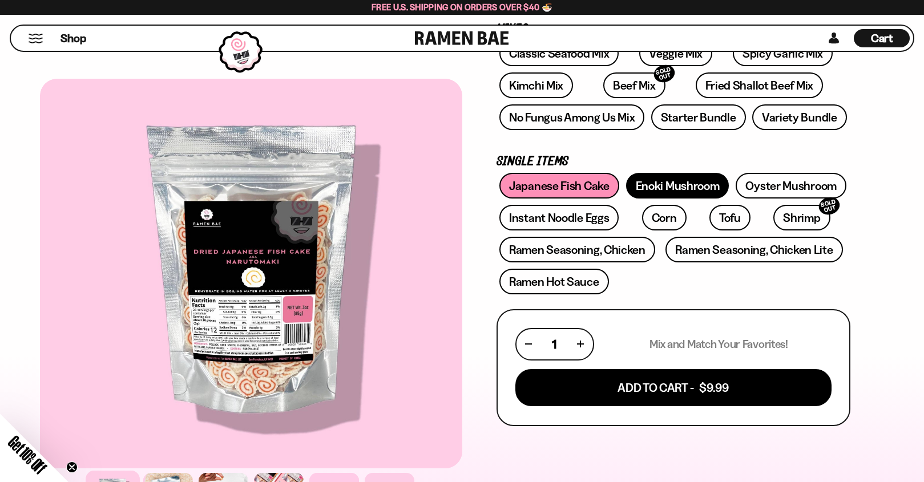 Image resolution: width=924 pixels, height=482 pixels. I want to click on p: Mix and Match Your Favorites!, so click(718, 344).